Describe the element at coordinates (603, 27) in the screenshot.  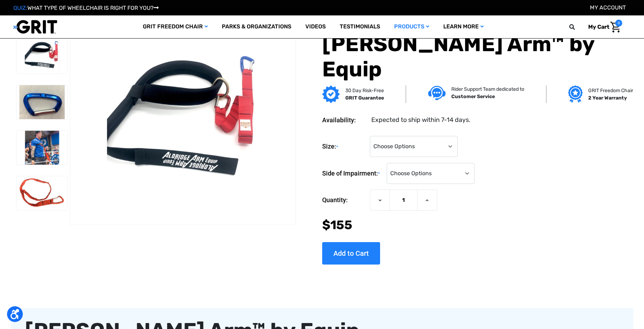
I see `a: Cart with 0 items` at that location.